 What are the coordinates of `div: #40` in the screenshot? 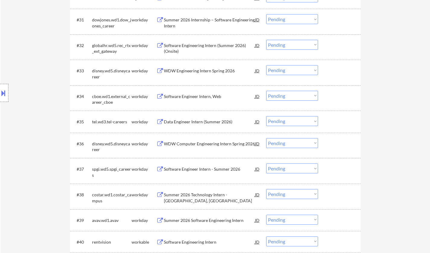 It's located at (82, 242).